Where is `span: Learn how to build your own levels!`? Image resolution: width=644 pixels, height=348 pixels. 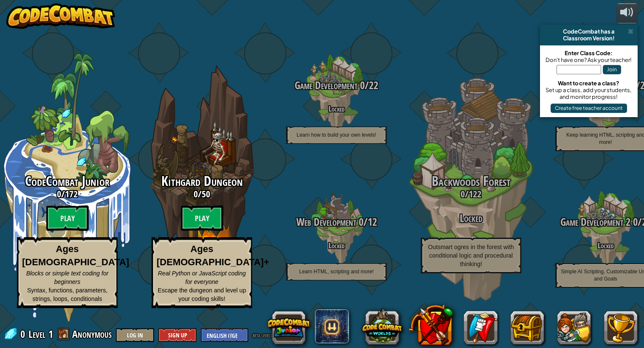 span: Learn how to build your own levels! is located at coordinates (336, 135).